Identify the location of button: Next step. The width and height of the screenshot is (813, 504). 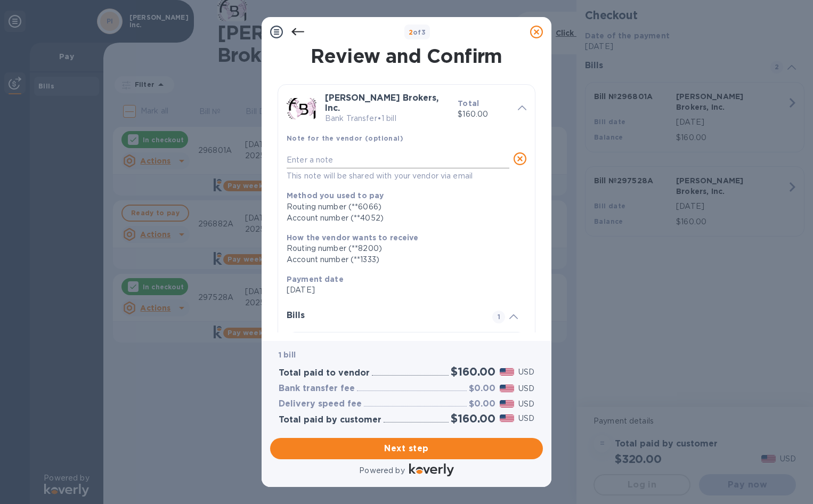
(406, 449).